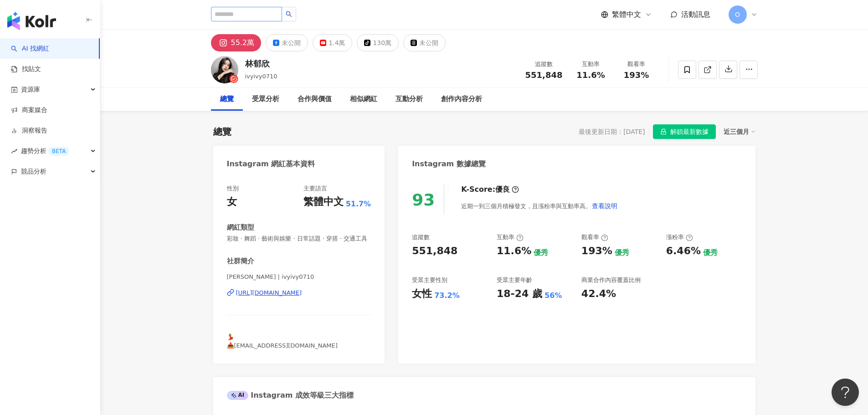 This screenshot has width=868, height=415. I want to click on div: 受眾主要年齡, so click(514, 280).